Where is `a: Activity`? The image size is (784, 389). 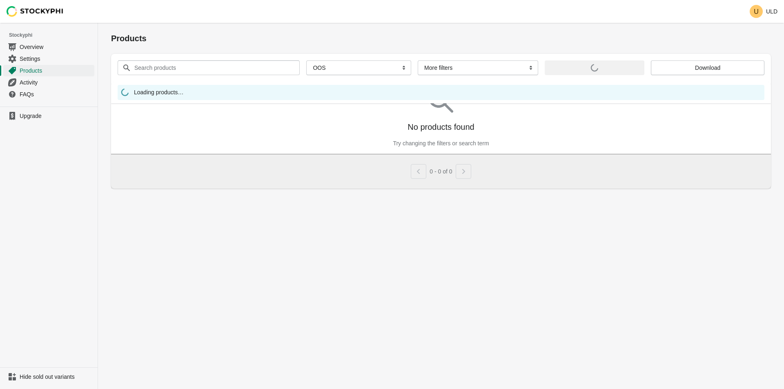
a: Activity is located at coordinates (49, 82).